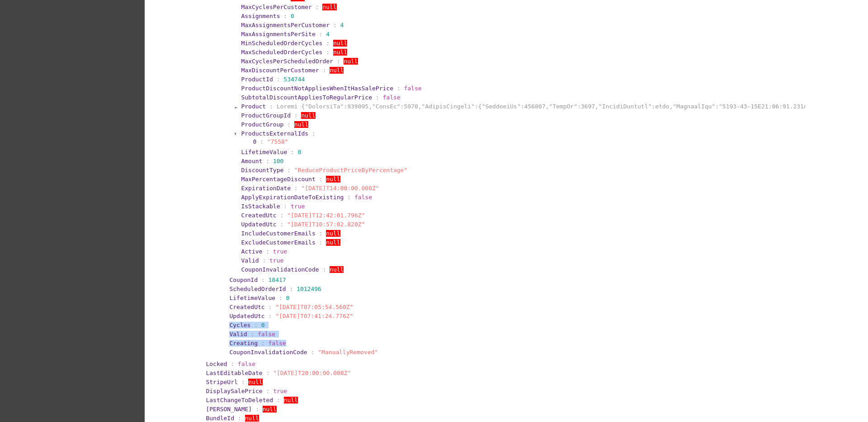  Describe the element at coordinates (280, 70) in the screenshot. I see `span: MaxDiscountPerCustomer` at that location.